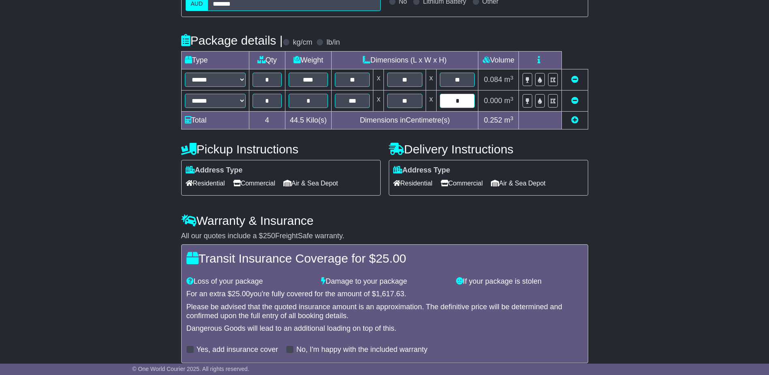 The image size is (769, 375). Describe the element at coordinates (281, 149) in the screenshot. I see `h4: Pickup Instructions` at that location.